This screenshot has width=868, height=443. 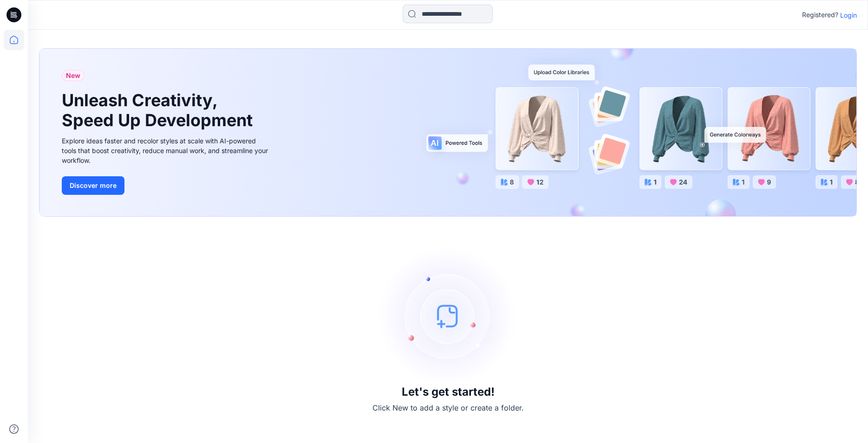 I want to click on h3: Let's get started!, so click(x=448, y=392).